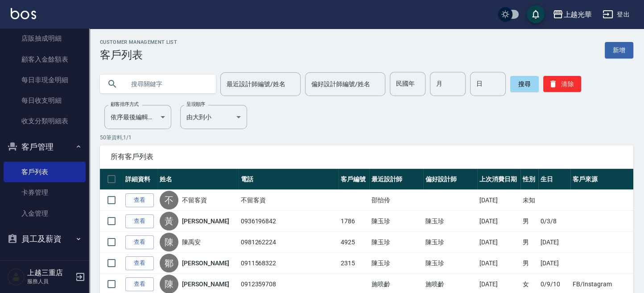 This screenshot has width=644, height=293. Describe the element at coordinates (44, 192) in the screenshot. I see `a: 卡券管理` at that location.